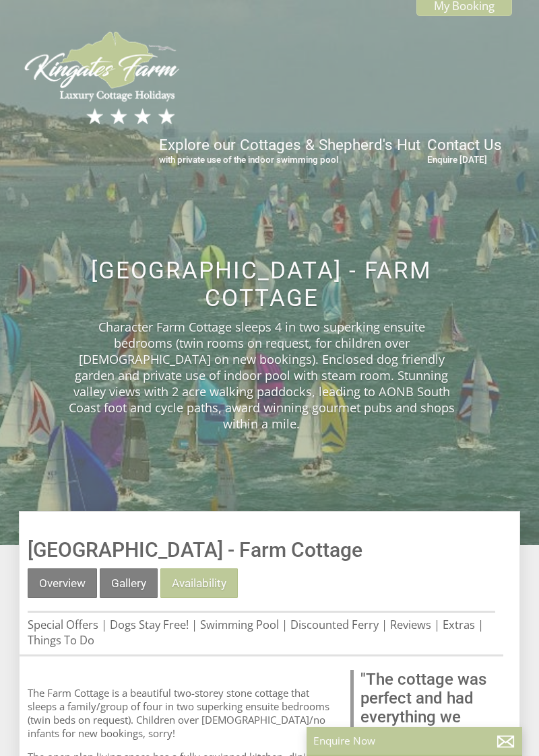 The image size is (539, 756). What do you see at coordinates (63, 625) in the screenshot?
I see `a: Special Offers` at bounding box center [63, 625].